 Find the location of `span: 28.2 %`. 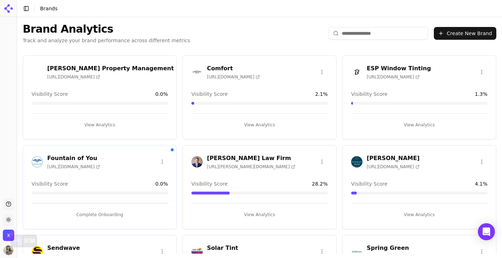

span: 28.2 % is located at coordinates (320, 184).